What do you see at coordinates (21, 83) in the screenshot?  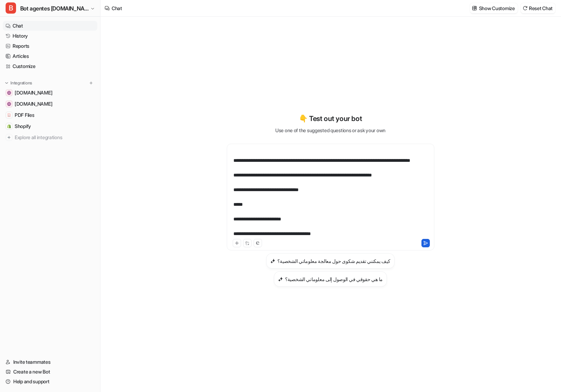 I see `p: Integrations` at bounding box center [21, 83].